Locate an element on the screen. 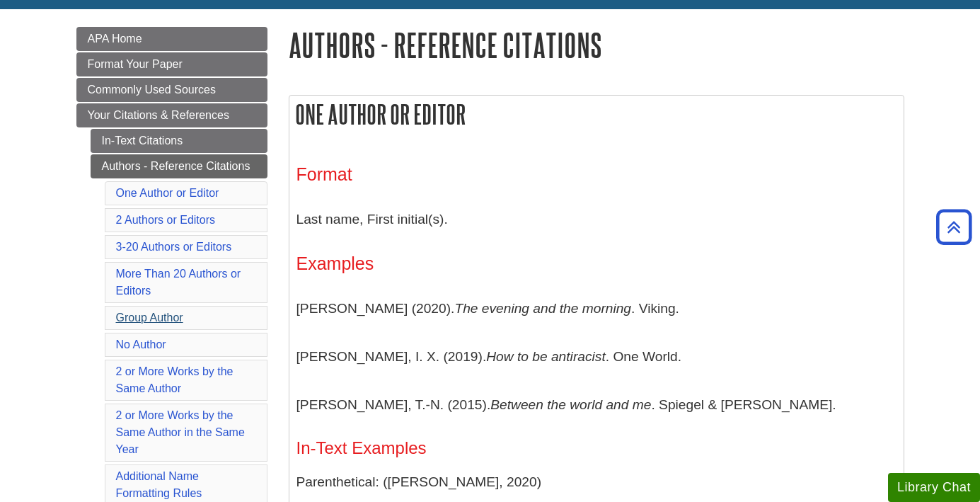  a: Format Your Paper is located at coordinates (172, 65).